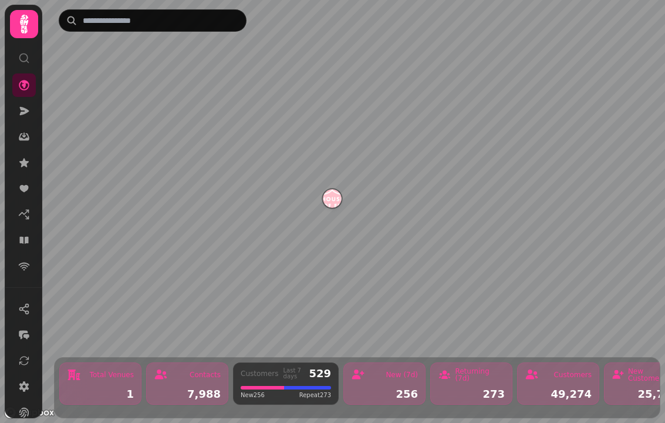 The image size is (665, 423). I want to click on div: 529, so click(320, 373).